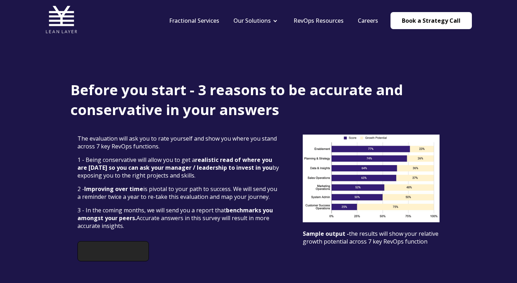 The image size is (517, 283). I want to click on a: Fractional Services, so click(194, 21).